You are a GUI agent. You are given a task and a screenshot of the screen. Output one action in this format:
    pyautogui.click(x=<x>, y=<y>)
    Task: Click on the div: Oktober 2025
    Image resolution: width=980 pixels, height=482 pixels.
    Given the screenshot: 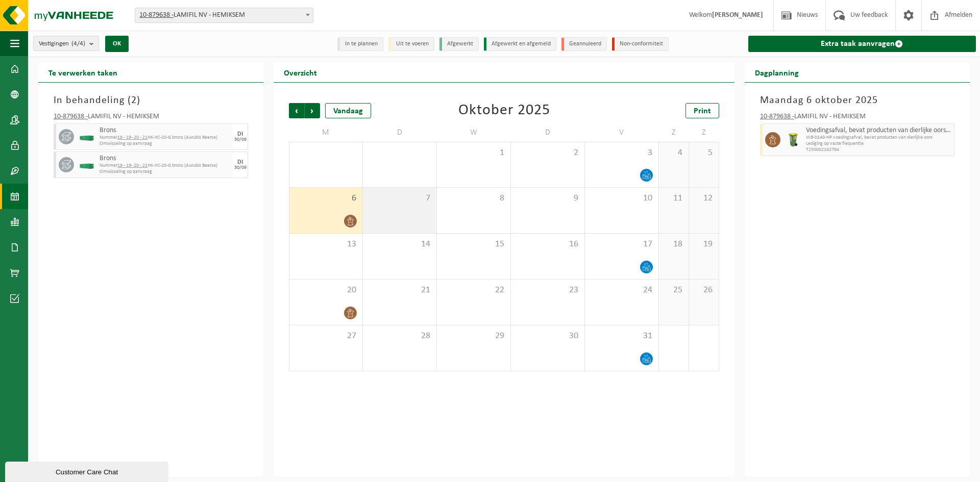 What is the action you would take?
    pyautogui.click(x=504, y=111)
    